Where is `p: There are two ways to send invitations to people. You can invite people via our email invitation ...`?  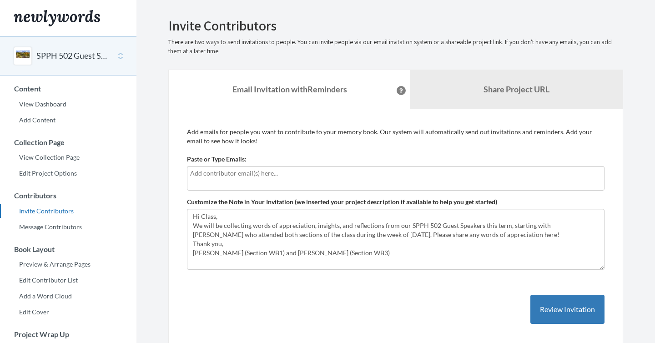 p: There are two ways to send invitations to people. You can invite people via our email invitation ... is located at coordinates (396, 47).